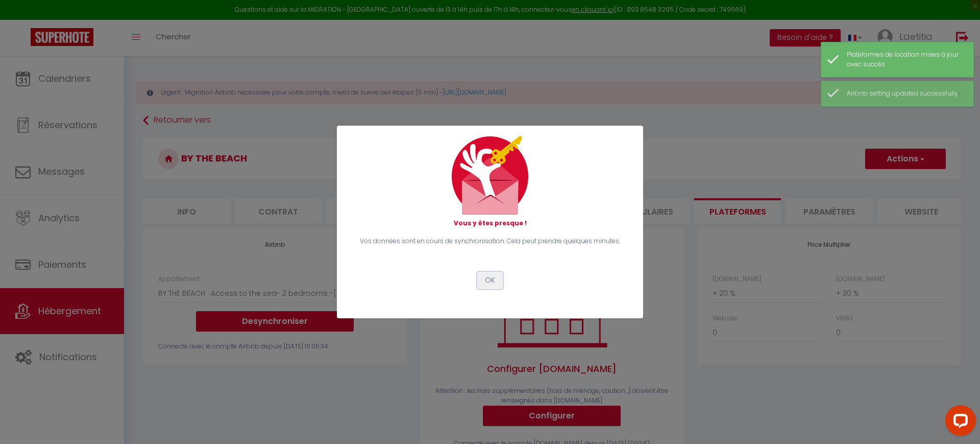  What do you see at coordinates (23, 20) in the screenshot?
I see `button: Open LiveChat chat widget` at bounding box center [23, 20].